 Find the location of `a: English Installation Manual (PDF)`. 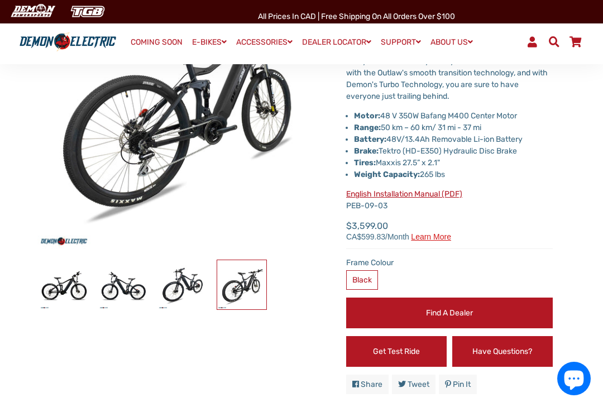

a: English Installation Manual (PDF) is located at coordinates (405, 194).